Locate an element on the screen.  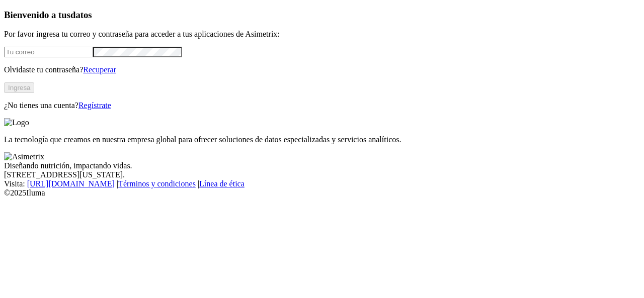
div: Visita : | | is located at coordinates (322, 184).